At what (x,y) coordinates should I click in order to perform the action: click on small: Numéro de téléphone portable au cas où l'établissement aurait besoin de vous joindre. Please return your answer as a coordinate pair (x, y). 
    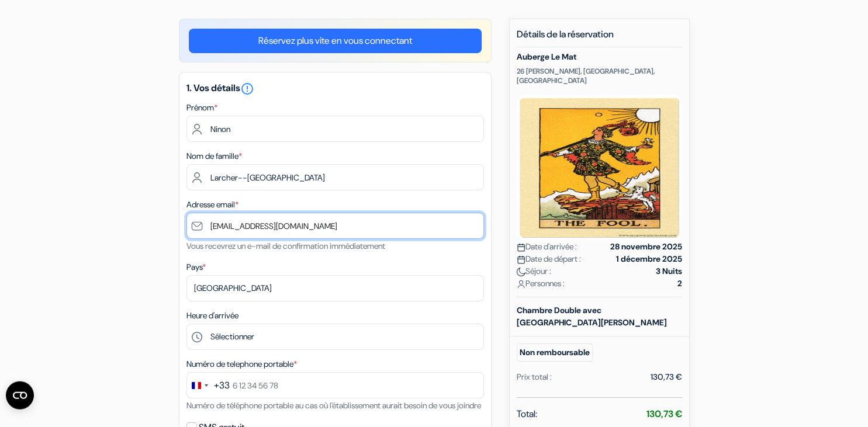
    Looking at the image, I should click on (334, 405).